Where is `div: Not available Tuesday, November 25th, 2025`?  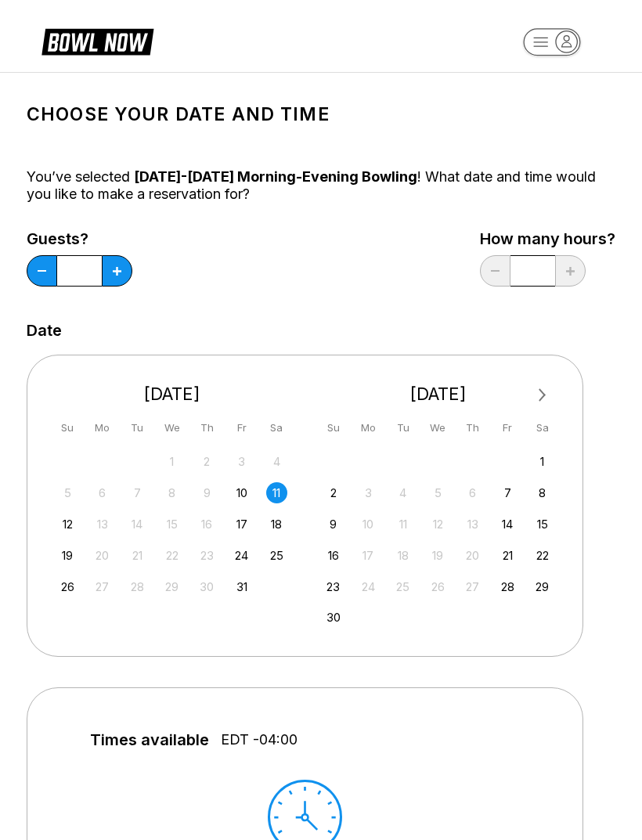 div: Not available Tuesday, November 25th, 2025 is located at coordinates (403, 586).